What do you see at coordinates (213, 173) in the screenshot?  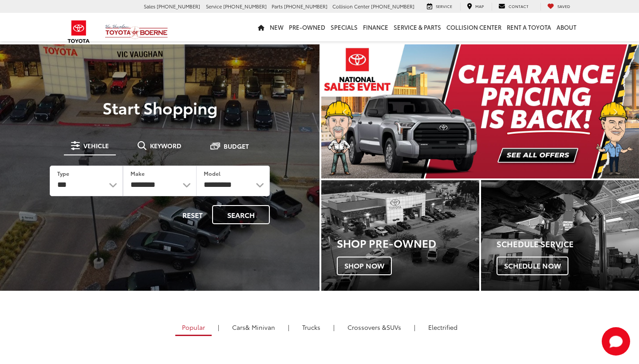 I see `label: Model` at bounding box center [213, 173].